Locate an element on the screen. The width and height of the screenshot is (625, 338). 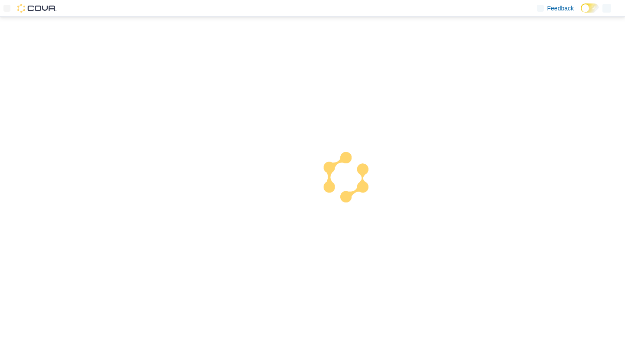
input: Dark Mode is located at coordinates (590, 8).